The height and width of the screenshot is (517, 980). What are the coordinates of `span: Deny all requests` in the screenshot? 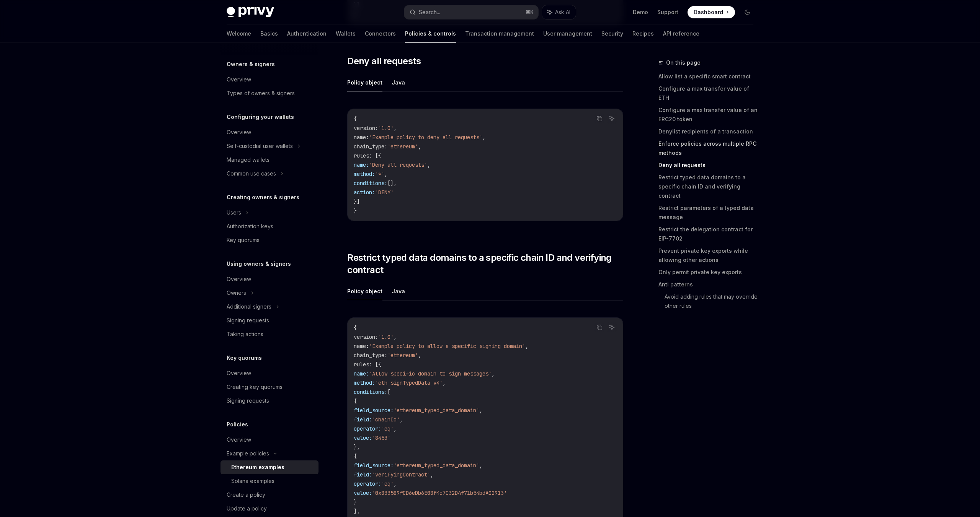 It's located at (384, 61).